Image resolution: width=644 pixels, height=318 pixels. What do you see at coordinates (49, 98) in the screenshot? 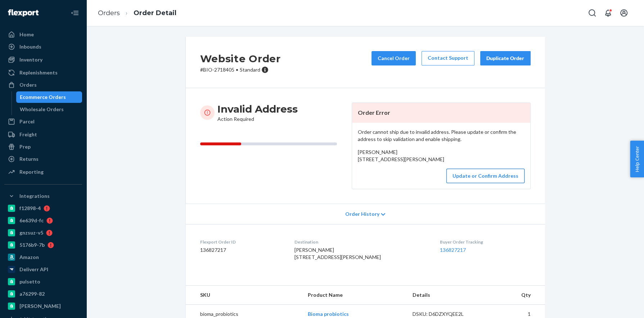
I see `a: Ecommerce Orders` at bounding box center [49, 98].